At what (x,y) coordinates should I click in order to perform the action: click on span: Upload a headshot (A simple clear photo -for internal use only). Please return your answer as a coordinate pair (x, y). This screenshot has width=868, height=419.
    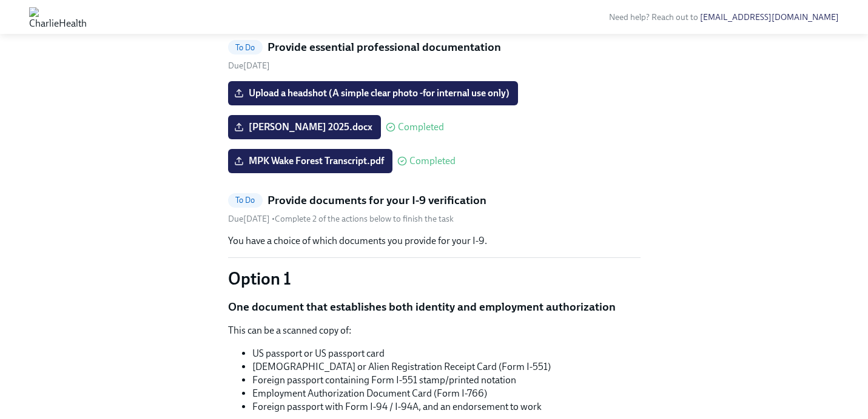
    Looking at the image, I should click on (373, 93).